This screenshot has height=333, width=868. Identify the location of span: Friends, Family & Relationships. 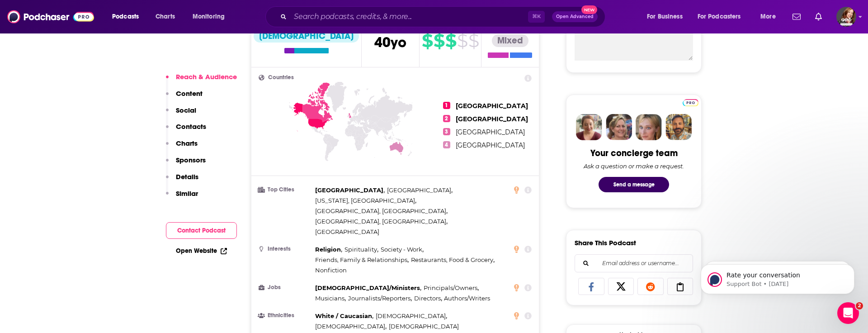
(361, 259).